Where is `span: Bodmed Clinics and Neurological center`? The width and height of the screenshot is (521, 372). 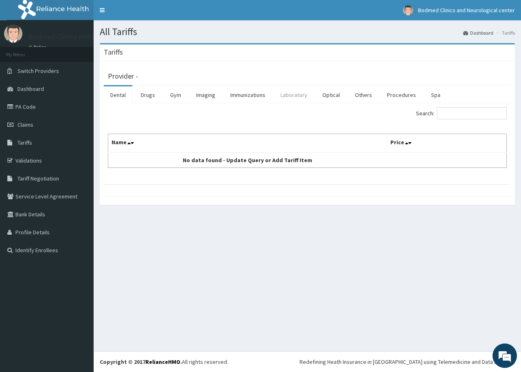
span: Bodmed Clinics and Neurological center is located at coordinates (467, 10).